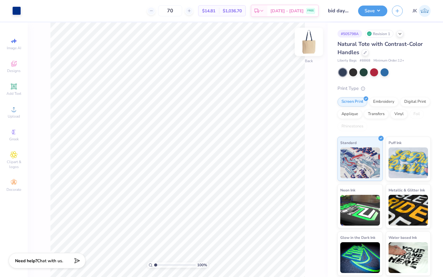  What do you see at coordinates (352, 126) in the screenshot?
I see `div: Rhinestones` at bounding box center [352, 126].